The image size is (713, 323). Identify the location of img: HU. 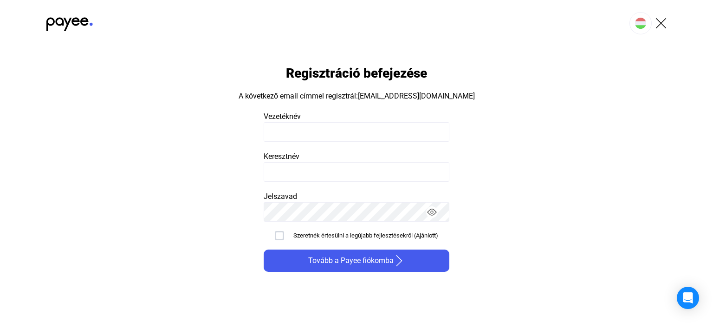
(641, 23).